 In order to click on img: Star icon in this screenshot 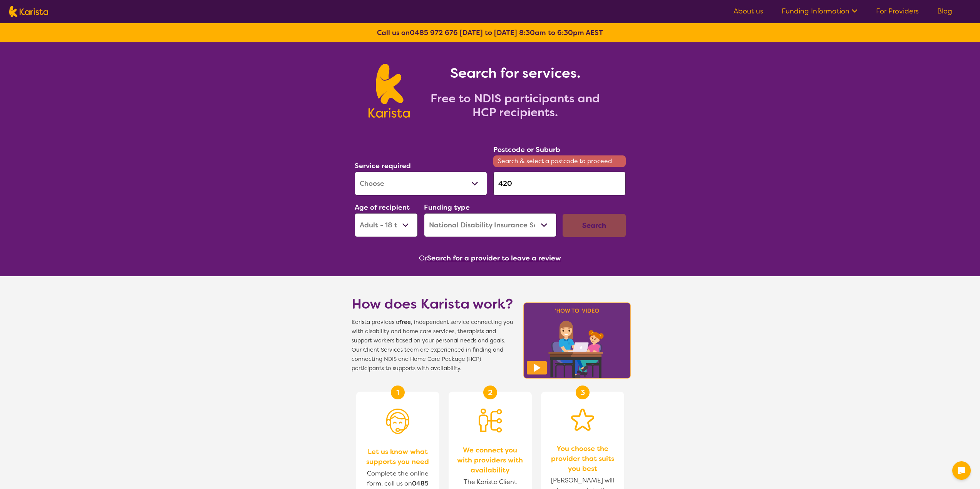, I will do `click(583, 420)`.